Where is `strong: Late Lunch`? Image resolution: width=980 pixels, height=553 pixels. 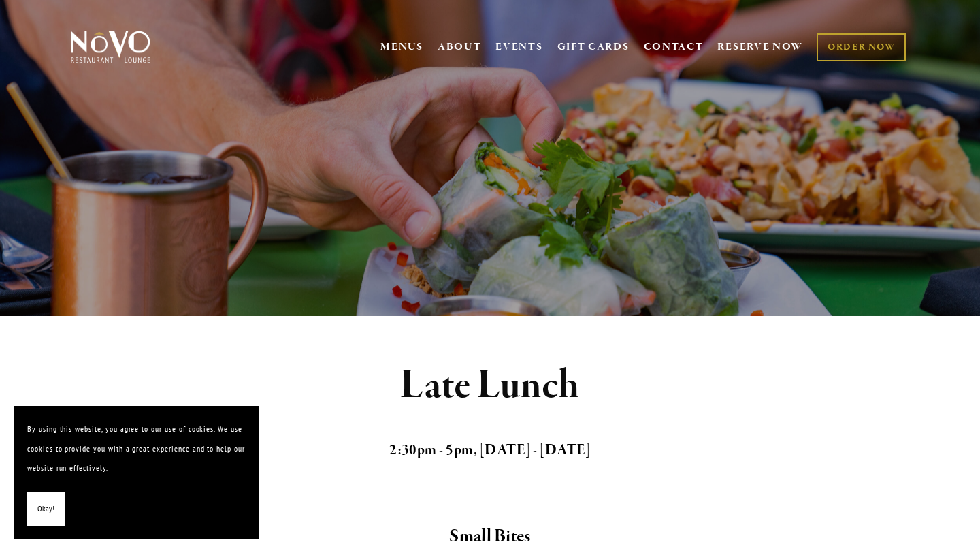
strong: Late Lunch is located at coordinates (490, 385).